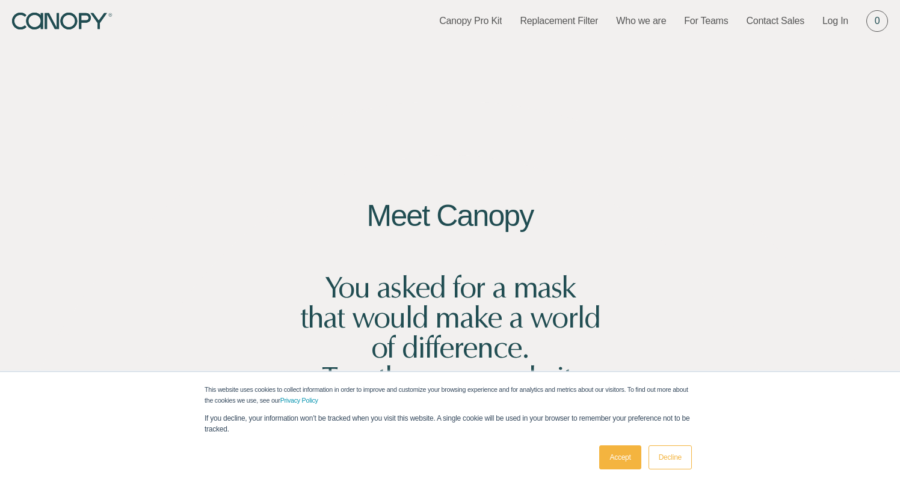 The image size is (900, 485). Describe the element at coordinates (450, 216) in the screenshot. I see `h2: Meet Canopy` at that location.